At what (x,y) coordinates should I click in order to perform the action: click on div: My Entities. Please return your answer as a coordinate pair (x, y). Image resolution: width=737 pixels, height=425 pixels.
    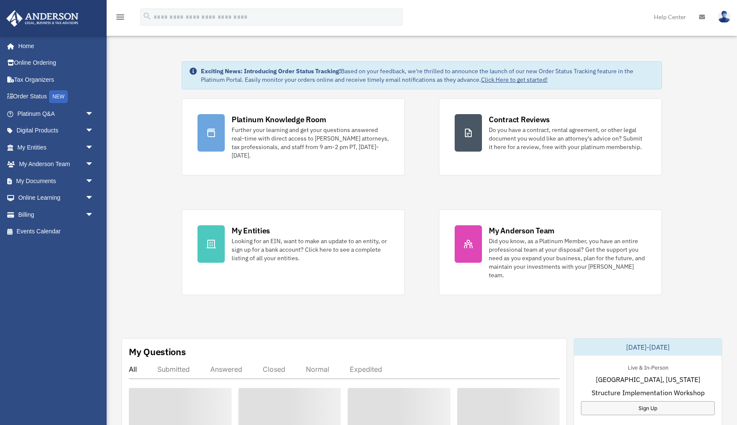
    Looking at the image, I should click on (251, 231).